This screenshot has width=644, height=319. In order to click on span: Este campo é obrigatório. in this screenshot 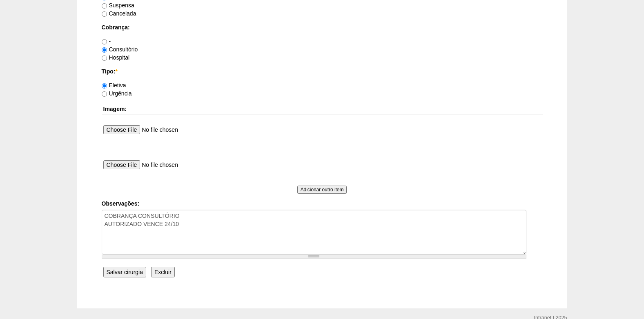, I will do `click(116, 72)`.